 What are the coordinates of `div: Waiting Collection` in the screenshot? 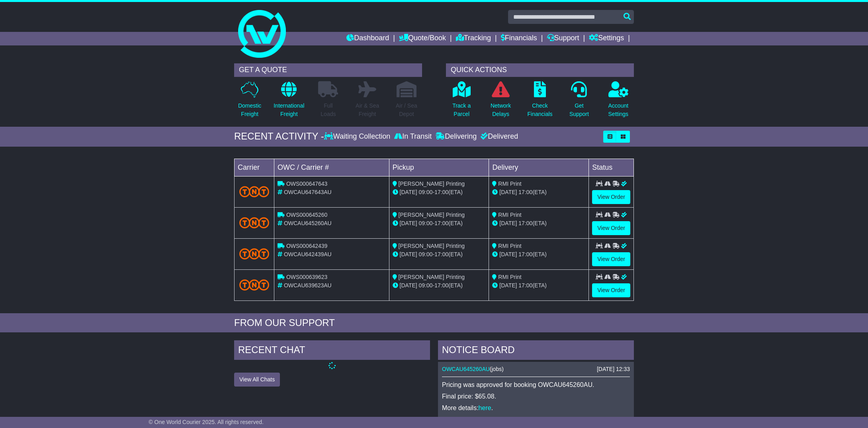 It's located at (358, 137).